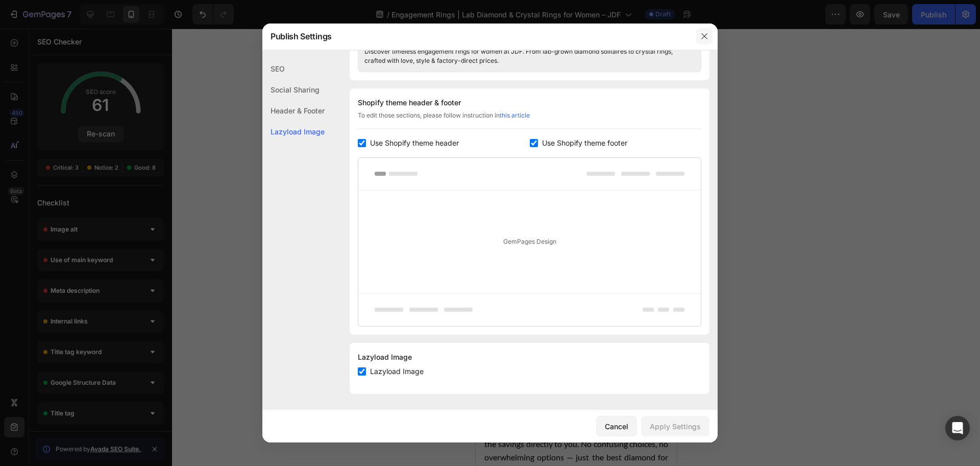 This screenshot has width=980, height=466. What do you see at coordinates (584, 143) in the screenshot?
I see `span: Use Shopify theme footer` at bounding box center [584, 143].